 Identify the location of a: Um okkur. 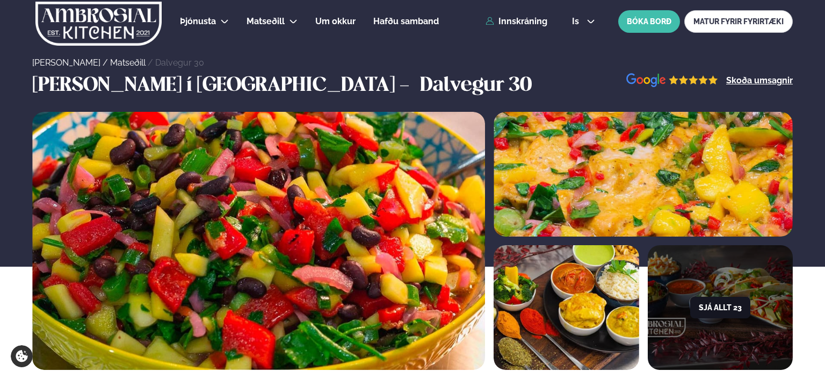
(335, 21).